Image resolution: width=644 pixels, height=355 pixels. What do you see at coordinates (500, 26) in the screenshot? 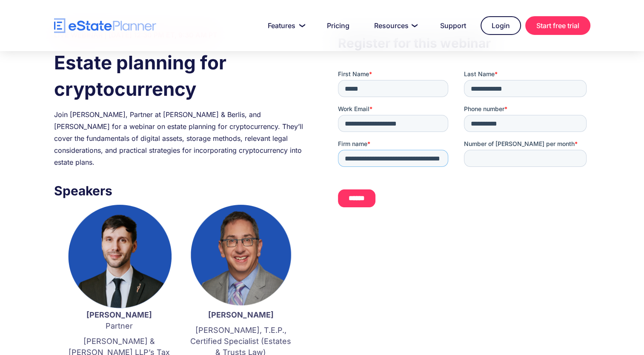
I see `a: Login` at bounding box center [500, 26].